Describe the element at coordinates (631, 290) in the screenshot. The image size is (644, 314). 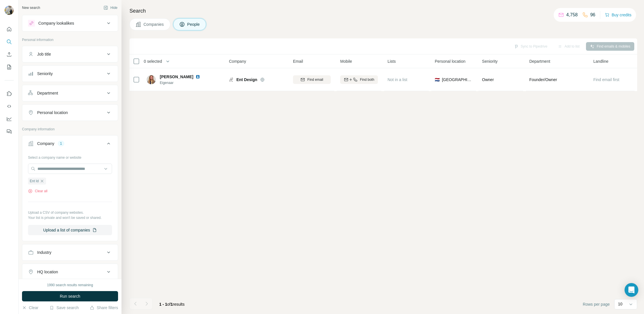
I see `div: Open Intercom Messenger` at that location.